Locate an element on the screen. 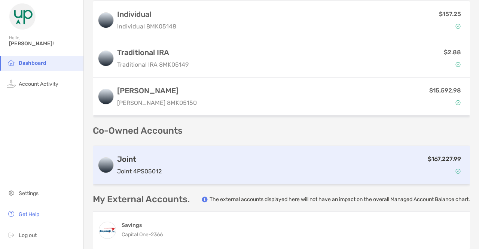 This screenshot has width=479, height=249. img: activity icon is located at coordinates (11, 83).